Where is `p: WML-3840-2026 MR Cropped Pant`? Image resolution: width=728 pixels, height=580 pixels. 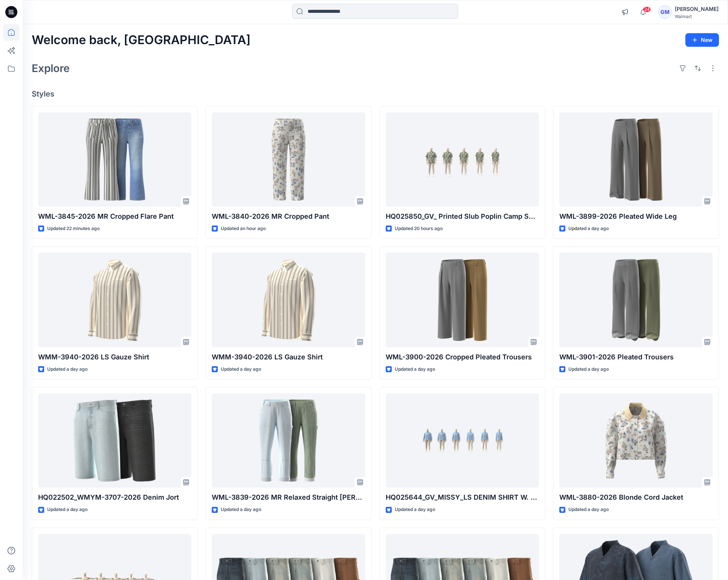 p: WML-3840-2026 MR Cropped Pant is located at coordinates (288, 217).